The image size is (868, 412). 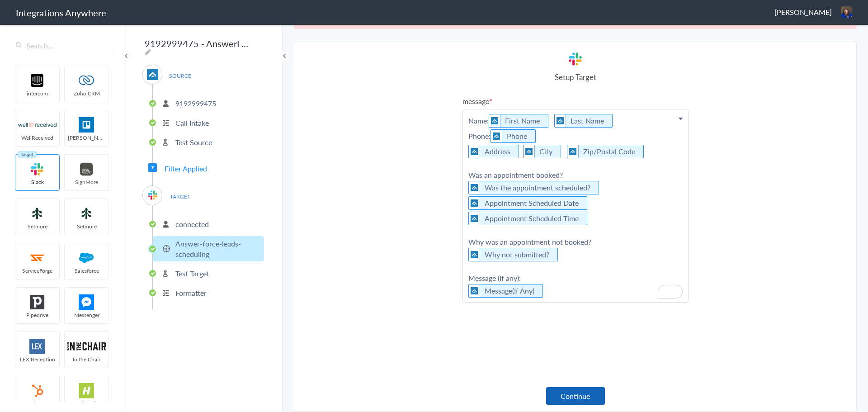 What do you see at coordinates (87, 391) in the screenshot?
I see `img: hs-app-logo.svg` at bounding box center [87, 391].